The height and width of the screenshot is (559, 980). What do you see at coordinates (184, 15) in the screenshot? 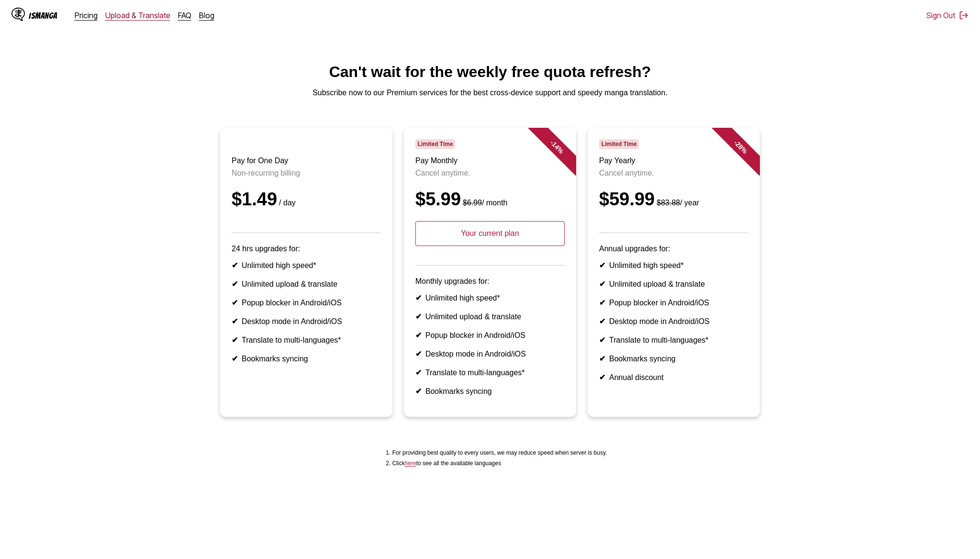
I see `a: FAQ` at bounding box center [184, 15].